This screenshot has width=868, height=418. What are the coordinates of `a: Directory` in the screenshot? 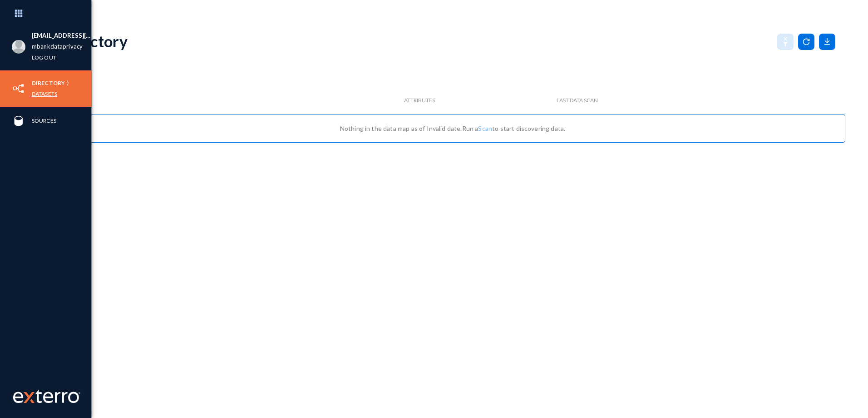 It's located at (48, 83).